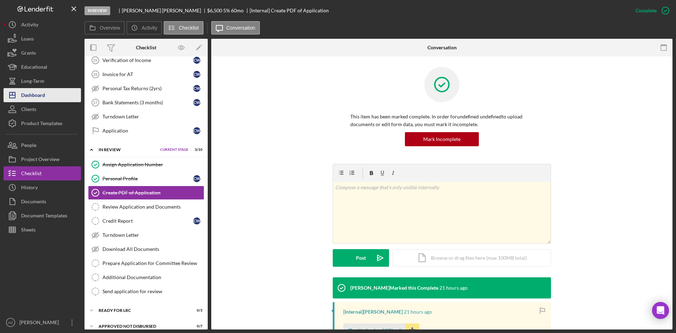 The width and height of the screenshot is (676, 333). What do you see at coordinates (142, 310) in the screenshot?
I see `div: Ready for LRC` at bounding box center [142, 310].